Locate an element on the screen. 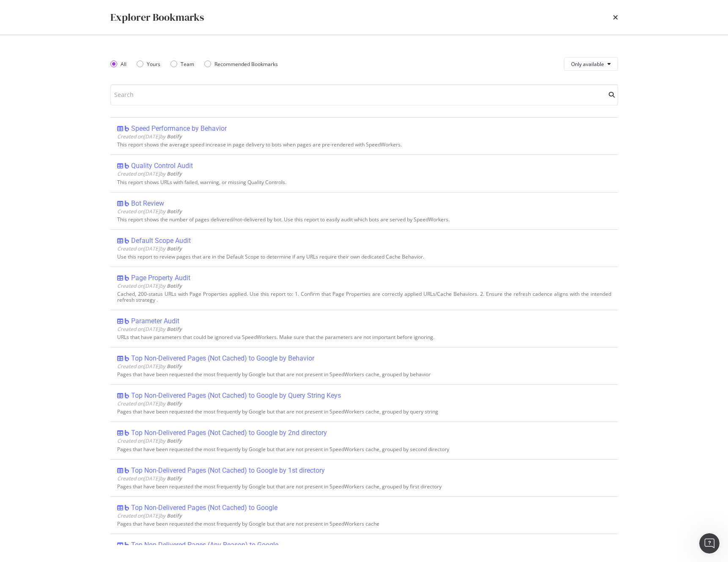 The image size is (728, 562). div: Use this report to review pages that are in the Default Scope to determine if any URLs require th... is located at coordinates (364, 257).